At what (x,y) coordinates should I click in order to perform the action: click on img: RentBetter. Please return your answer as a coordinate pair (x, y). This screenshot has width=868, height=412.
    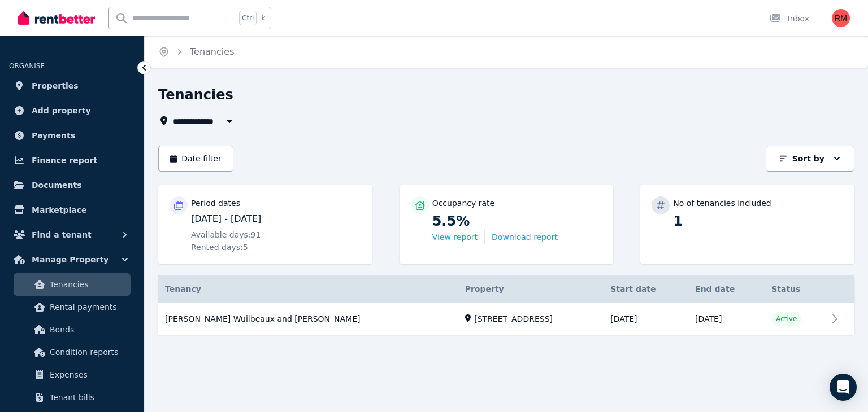
    Looking at the image, I should click on (57, 18).